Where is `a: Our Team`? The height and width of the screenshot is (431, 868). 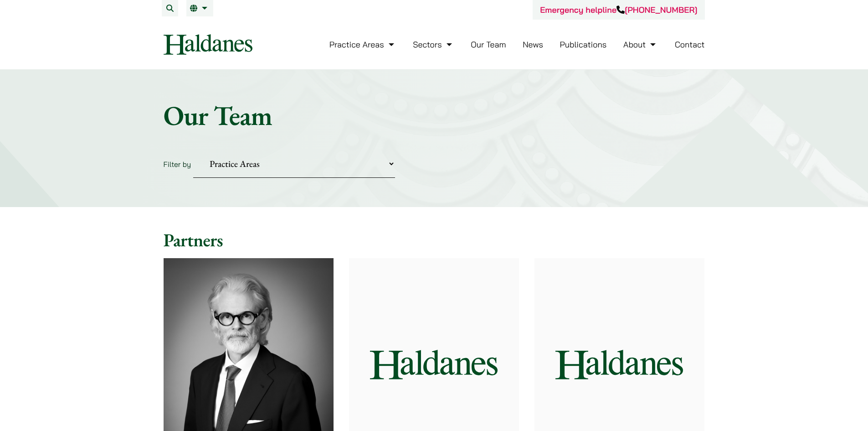 a: Our Team is located at coordinates (488, 44).